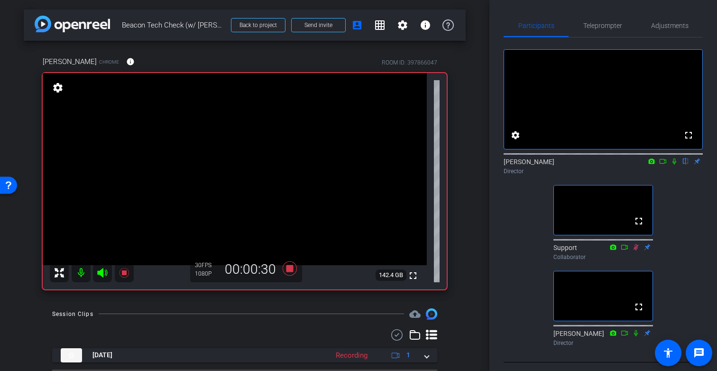  Describe the element at coordinates (351, 355) in the screenshot. I see `div: Recording` at that location.